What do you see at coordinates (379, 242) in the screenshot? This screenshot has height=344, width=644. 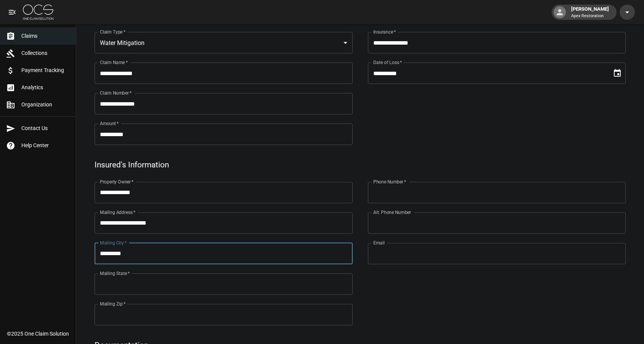 I see `label: Email` at bounding box center [379, 242].